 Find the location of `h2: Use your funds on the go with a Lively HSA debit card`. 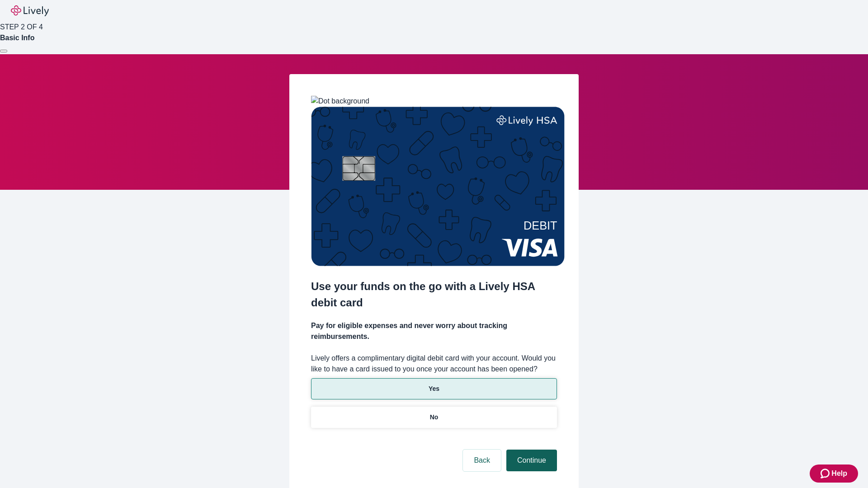

h2: Use your funds on the go with a Lively HSA debit card is located at coordinates (434, 294).